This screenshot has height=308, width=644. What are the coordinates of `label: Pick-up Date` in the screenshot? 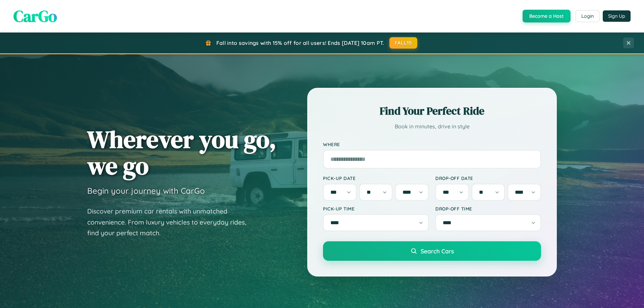 It's located at (375, 178).